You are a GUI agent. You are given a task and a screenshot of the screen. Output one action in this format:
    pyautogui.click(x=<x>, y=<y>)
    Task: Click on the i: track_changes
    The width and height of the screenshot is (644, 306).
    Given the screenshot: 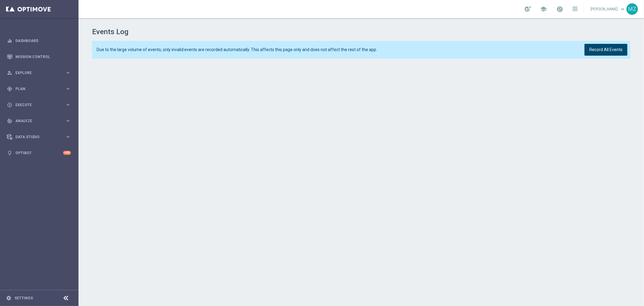 What is the action you would take?
    pyautogui.click(x=10, y=121)
    